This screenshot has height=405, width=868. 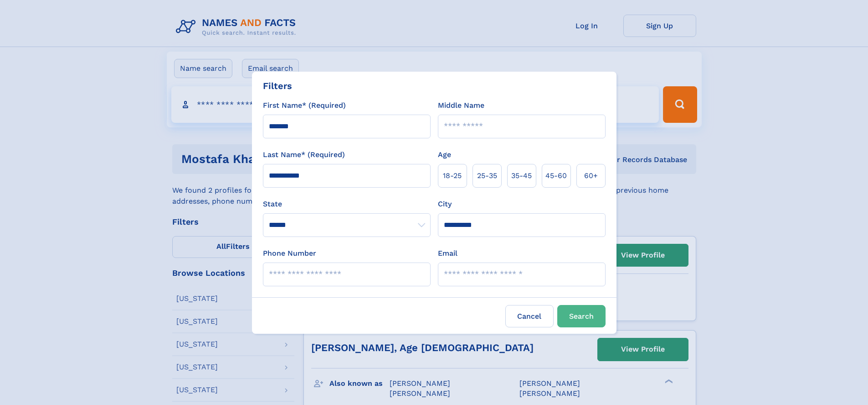 What do you see at coordinates (461, 105) in the screenshot?
I see `label: Middle Name` at bounding box center [461, 105].